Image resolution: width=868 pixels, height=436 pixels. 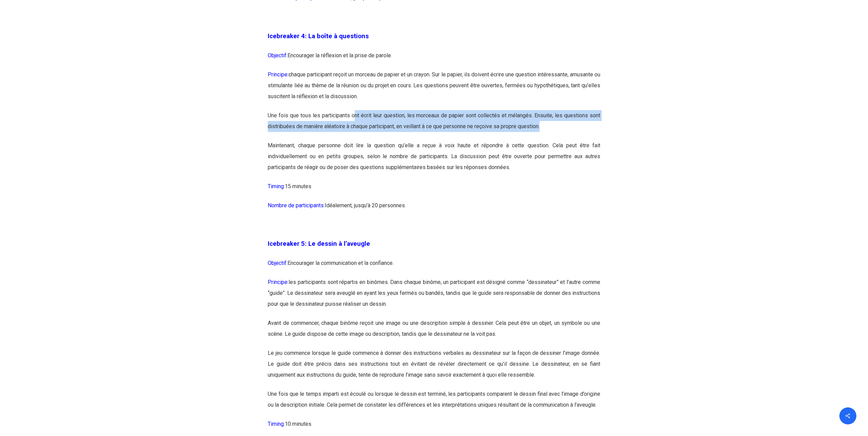 I want to click on p: Avant de commencer, chaque binôme reçoit une image ou une description simple à dessiner. Cela peu..., so click(x=434, y=333).